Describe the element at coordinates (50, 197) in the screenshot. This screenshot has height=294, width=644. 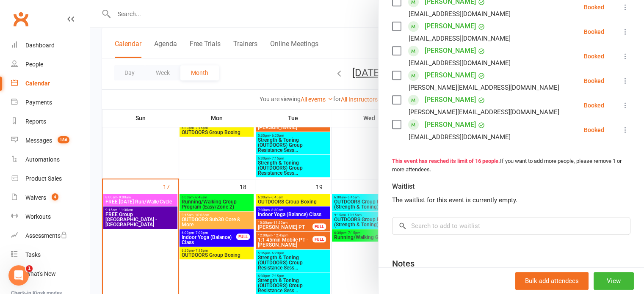
I see `a: Waivers 4` at that location.